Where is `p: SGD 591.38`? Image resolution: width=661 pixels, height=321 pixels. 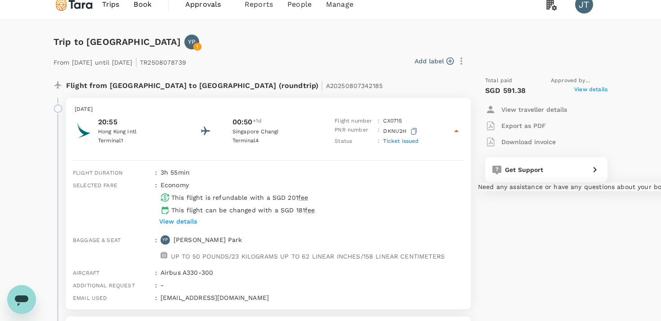
p: SGD 591.38 is located at coordinates (505, 91).